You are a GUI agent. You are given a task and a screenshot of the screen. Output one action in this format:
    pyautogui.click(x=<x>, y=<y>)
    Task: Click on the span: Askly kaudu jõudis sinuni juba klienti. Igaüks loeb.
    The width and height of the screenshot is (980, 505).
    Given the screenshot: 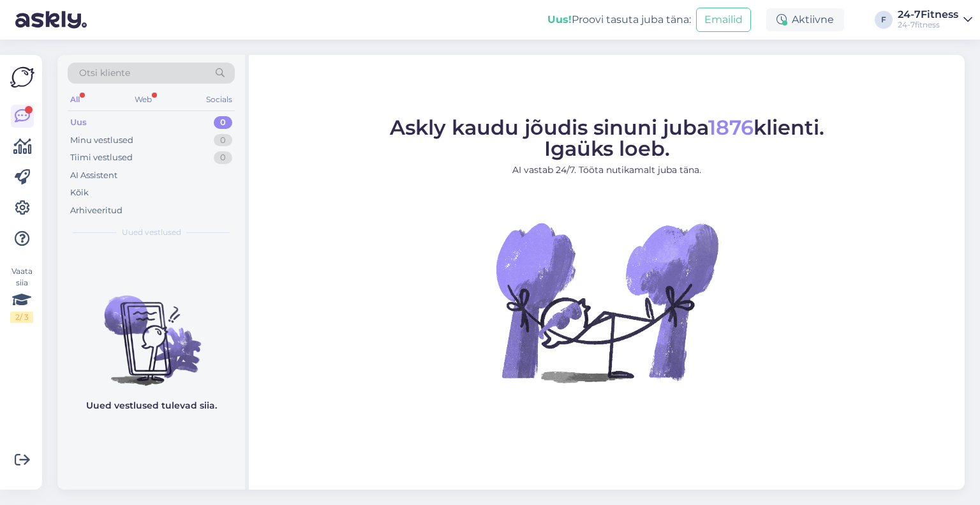 What is the action you would take?
    pyautogui.click(x=607, y=138)
    